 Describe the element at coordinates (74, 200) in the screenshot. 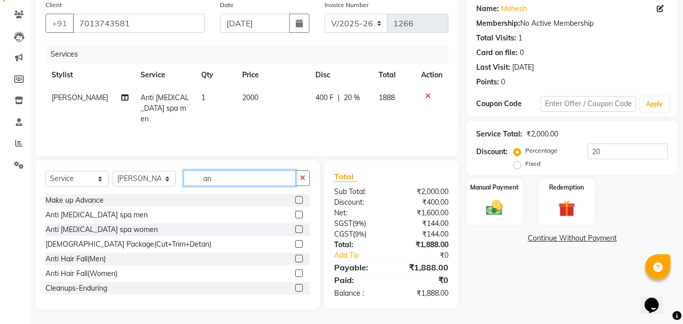

I see `div: Make up Advance` at that location.